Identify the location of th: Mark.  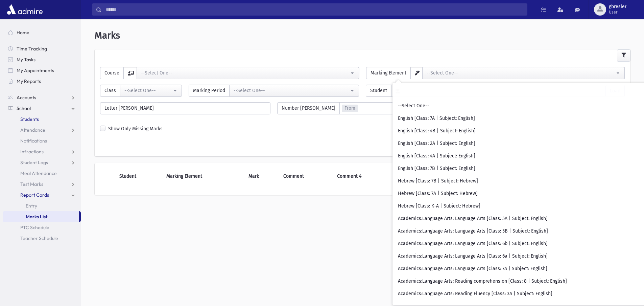
(262, 176).